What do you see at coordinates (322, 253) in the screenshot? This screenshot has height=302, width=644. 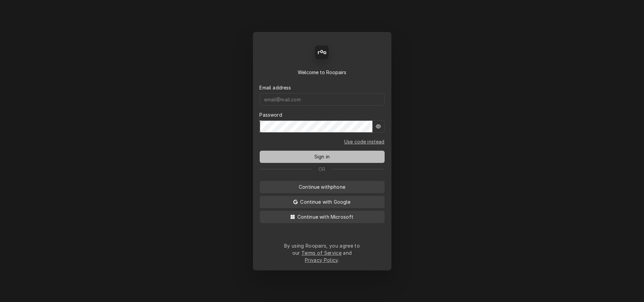 I see `div: By using Roopairs, you agree to our and .` at bounding box center [322, 253].